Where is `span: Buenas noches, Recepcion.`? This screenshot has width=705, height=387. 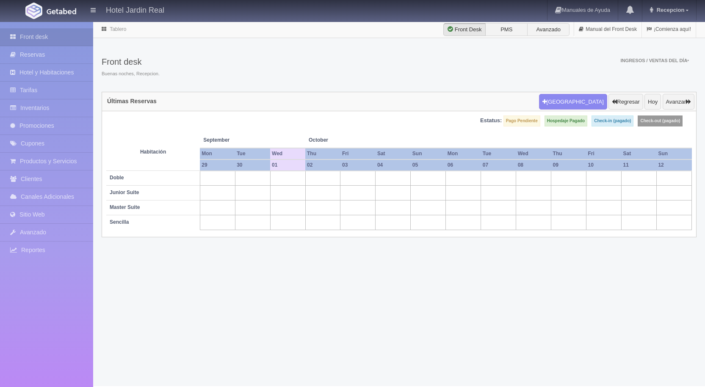 span: Buenas noches, Recepcion. is located at coordinates (130, 74).